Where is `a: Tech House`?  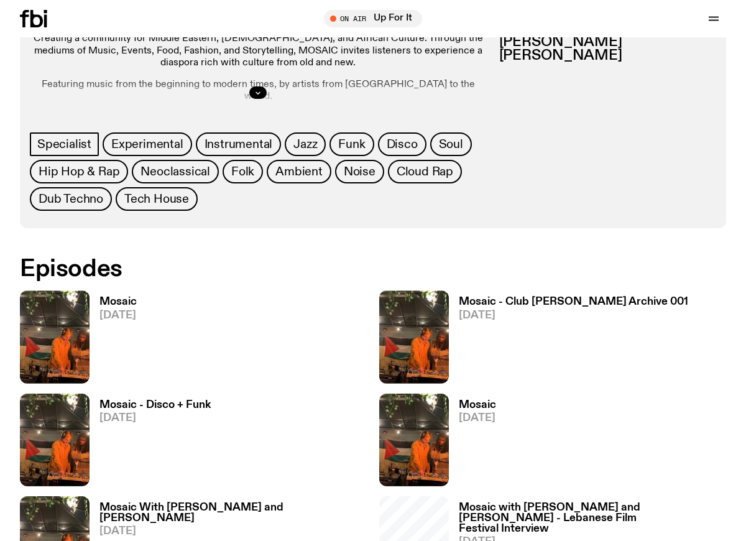 a: Tech House is located at coordinates (157, 199).